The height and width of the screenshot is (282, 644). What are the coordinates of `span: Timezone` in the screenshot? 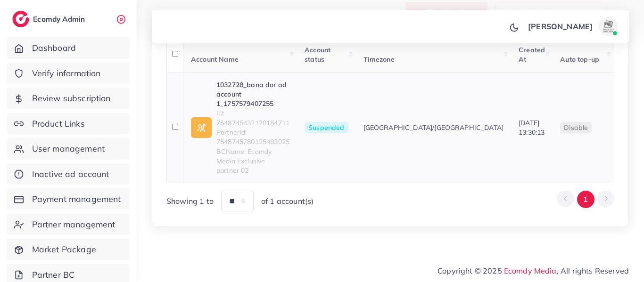 It's located at (379, 59).